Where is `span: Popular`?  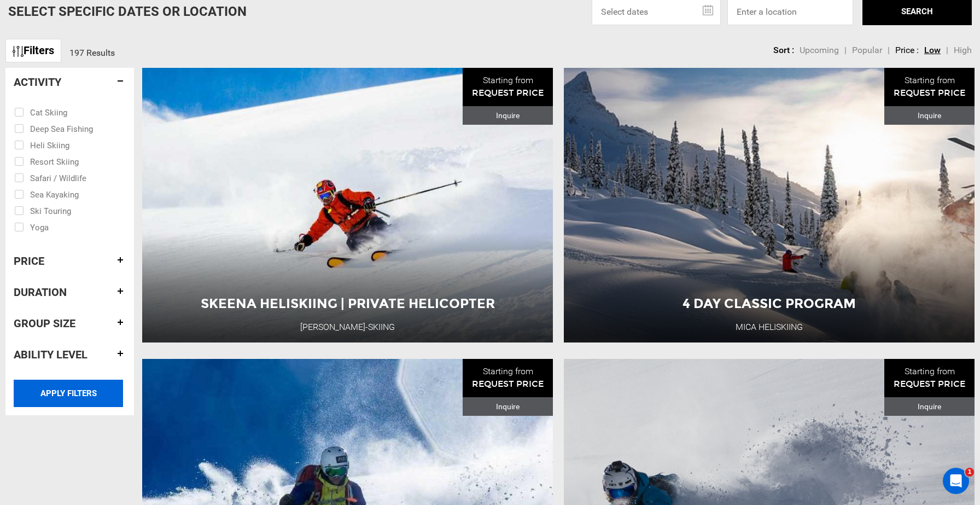
span: Popular is located at coordinates (868, 50).